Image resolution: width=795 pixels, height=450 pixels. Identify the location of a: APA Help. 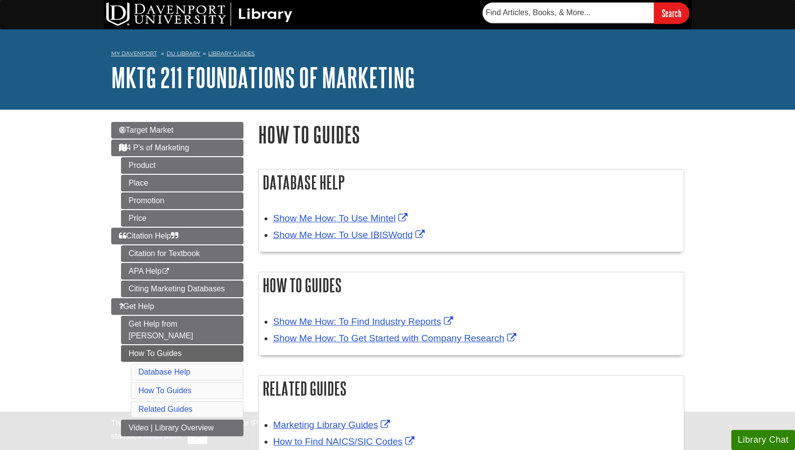
(182, 271).